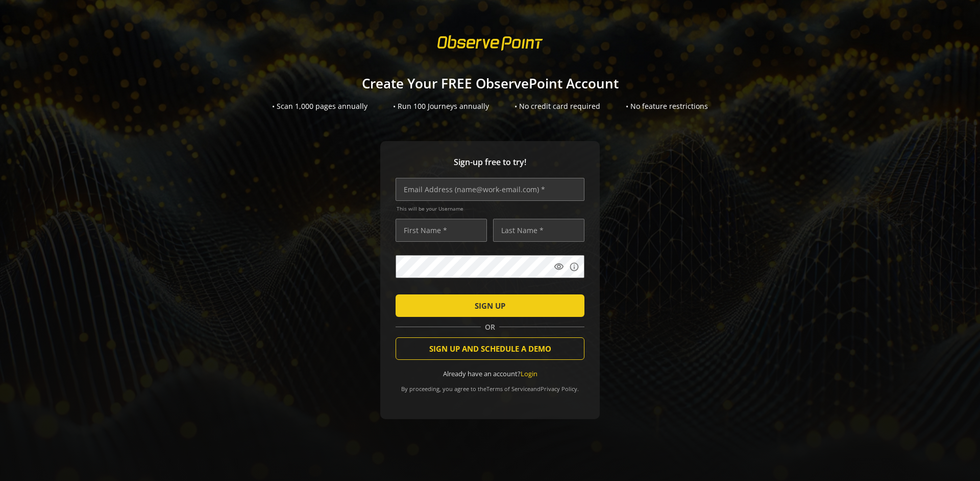 The image size is (980, 481). What do you see at coordinates (490, 385) in the screenshot?
I see `div: By proceeding, you agree to the and .` at bounding box center [490, 385].